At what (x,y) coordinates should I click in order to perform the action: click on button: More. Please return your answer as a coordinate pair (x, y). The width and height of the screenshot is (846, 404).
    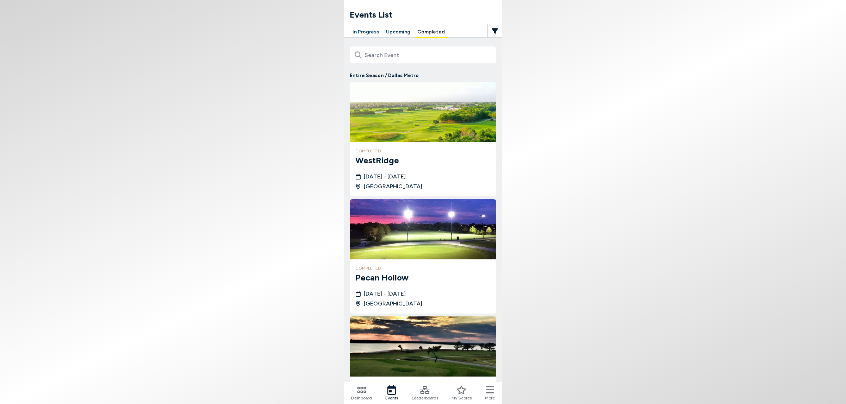
    Looking at the image, I should click on (490, 394).